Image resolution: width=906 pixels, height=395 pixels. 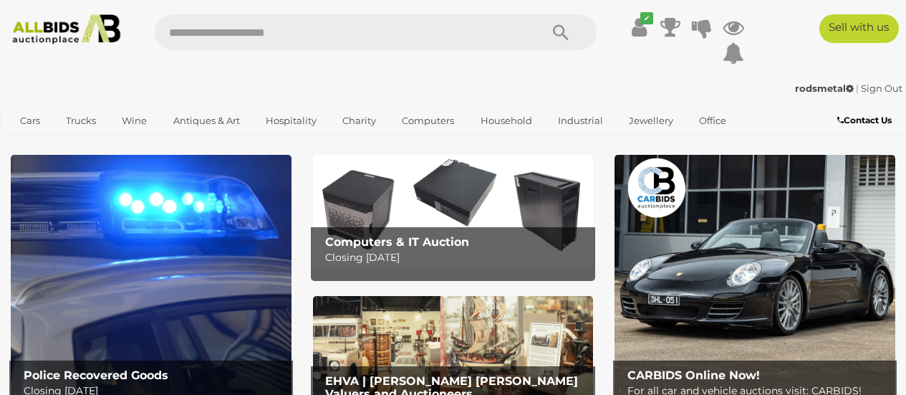 I want to click on a: Computers, so click(x=428, y=120).